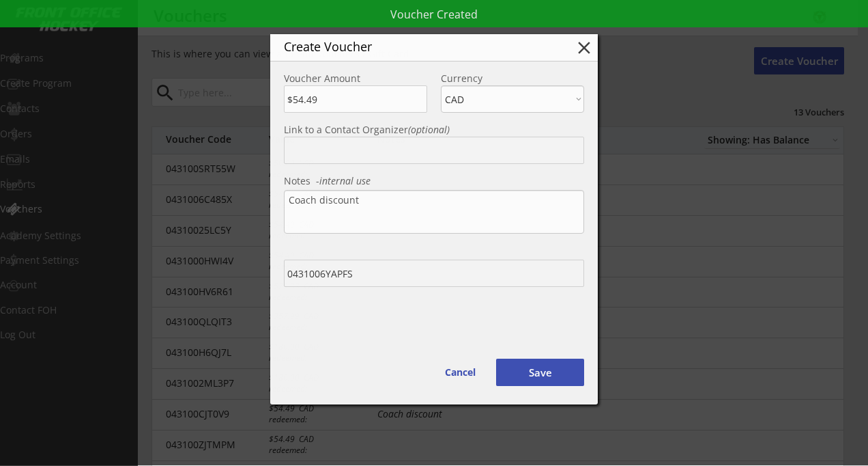 The width and height of the screenshot is (868, 466). I want to click on em: internal use, so click(345, 181).